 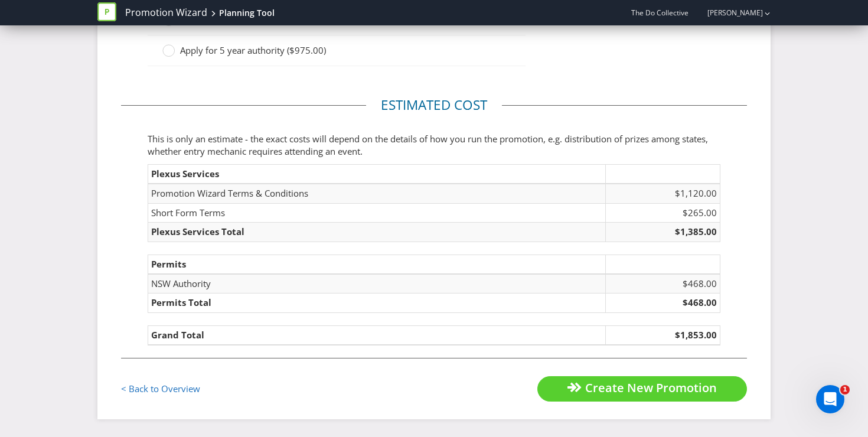 I want to click on a: < Back to Overview, so click(x=161, y=389).